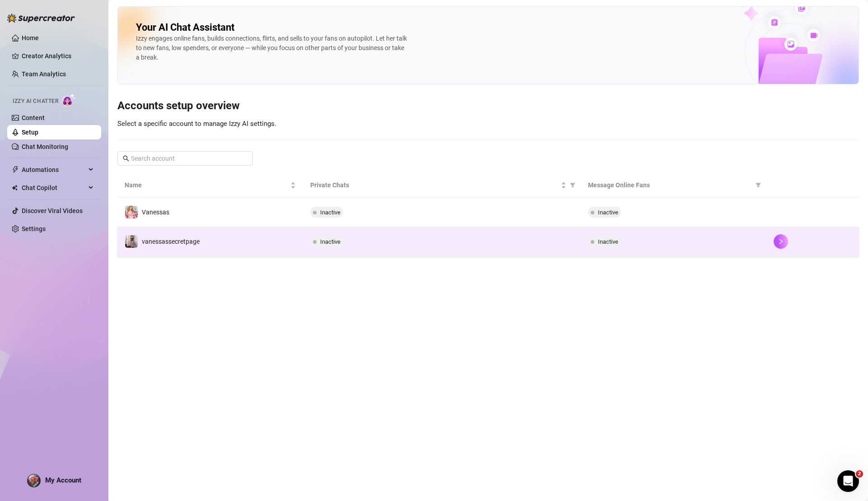 The width and height of the screenshot is (868, 501). What do you see at coordinates (15, 188) in the screenshot?
I see `img: Chat Copilot` at bounding box center [15, 188].